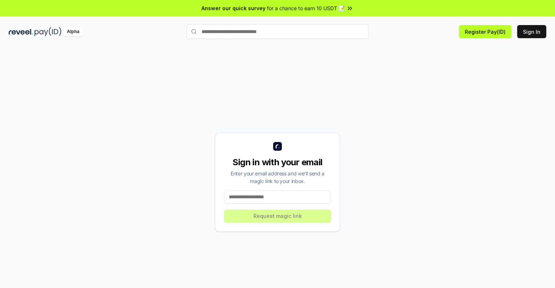 Image resolution: width=555 pixels, height=288 pixels. What do you see at coordinates (73, 32) in the screenshot?
I see `div: Alpha` at bounding box center [73, 32].